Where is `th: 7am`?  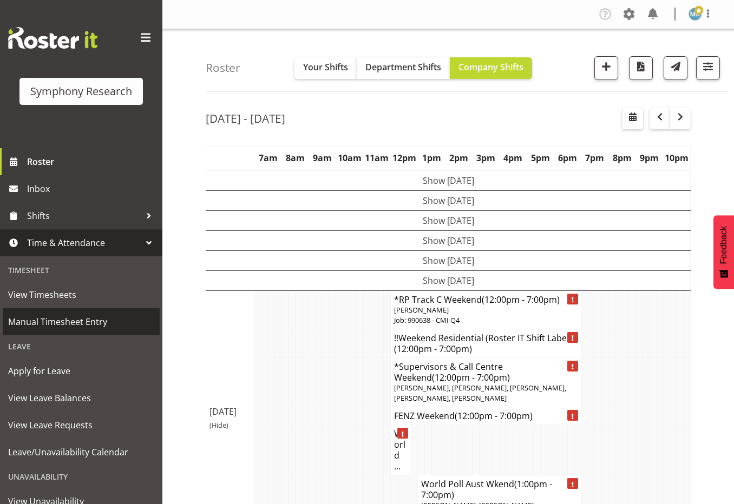
th: 7am is located at coordinates (268, 158).